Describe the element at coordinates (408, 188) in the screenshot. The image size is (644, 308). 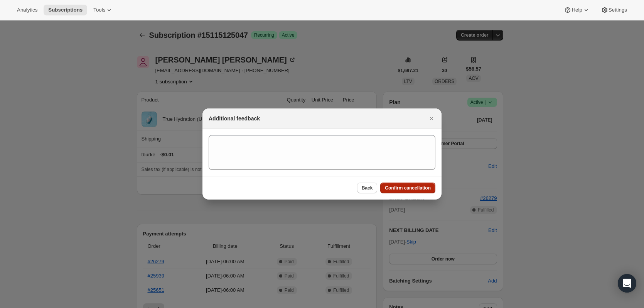
I see `button: Confirm cancellation` at that location.